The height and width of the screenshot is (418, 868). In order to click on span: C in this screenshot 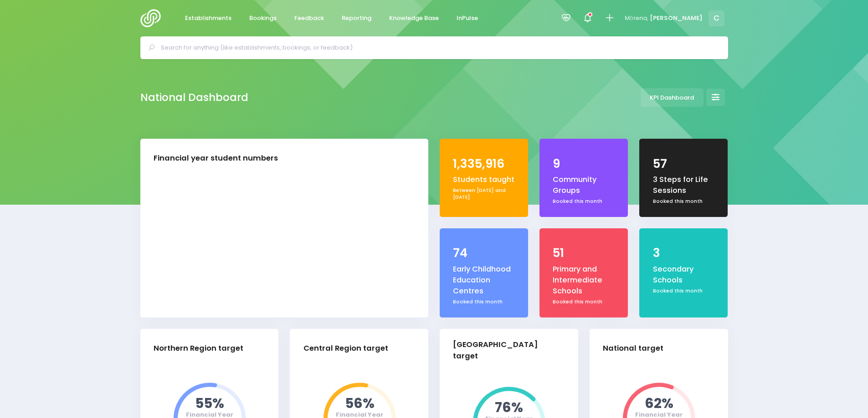, I will do `click(716, 18)`.